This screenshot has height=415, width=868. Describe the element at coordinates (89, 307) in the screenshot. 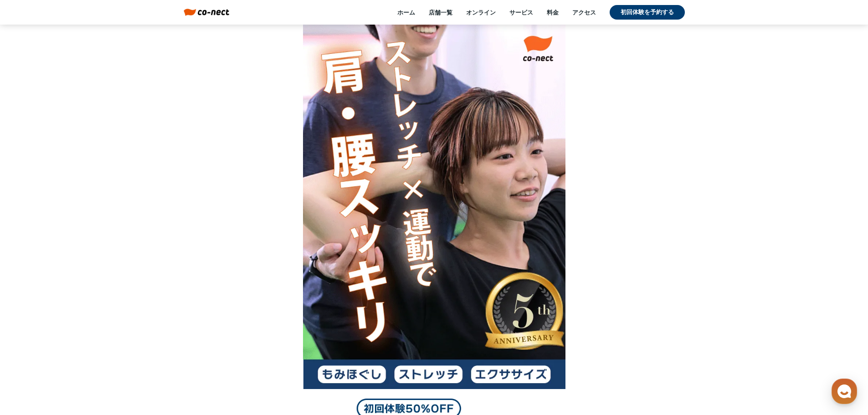

I see `span: チャット` at that location.